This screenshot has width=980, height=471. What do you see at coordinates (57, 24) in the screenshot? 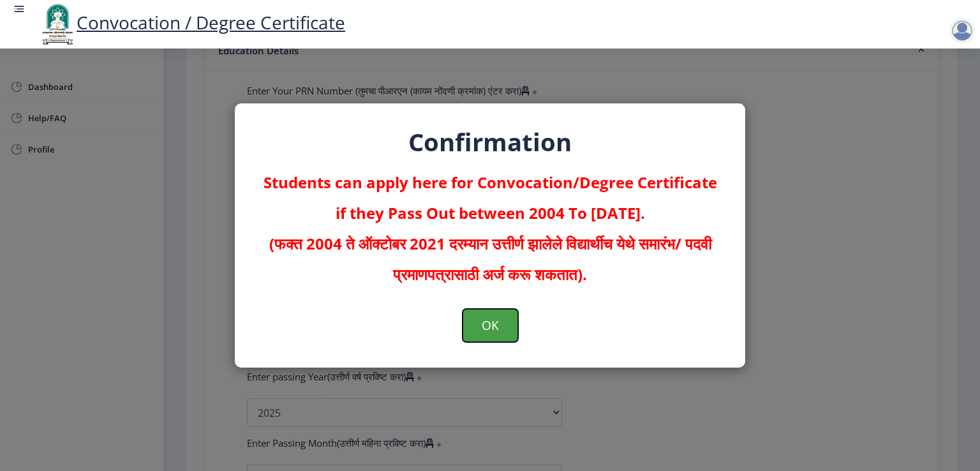
I see `img: logo` at bounding box center [57, 24].